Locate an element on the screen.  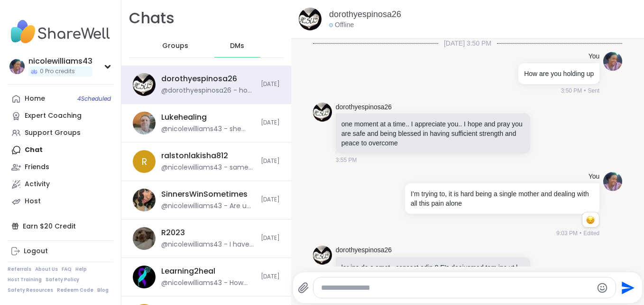
span: 0 Pro credits is located at coordinates (57, 72).